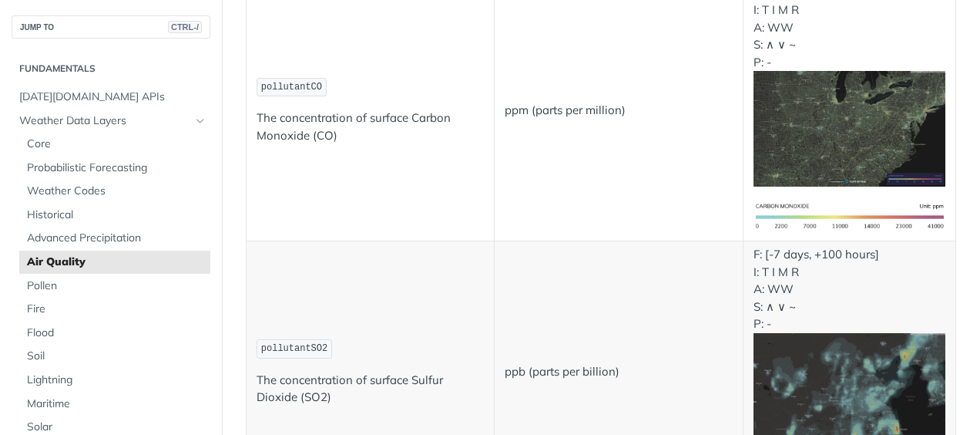  Describe the element at coordinates (111, 121) in the screenshot. I see `a: Weather Data LayersHide subpages for Weather Data Layers` at that location.